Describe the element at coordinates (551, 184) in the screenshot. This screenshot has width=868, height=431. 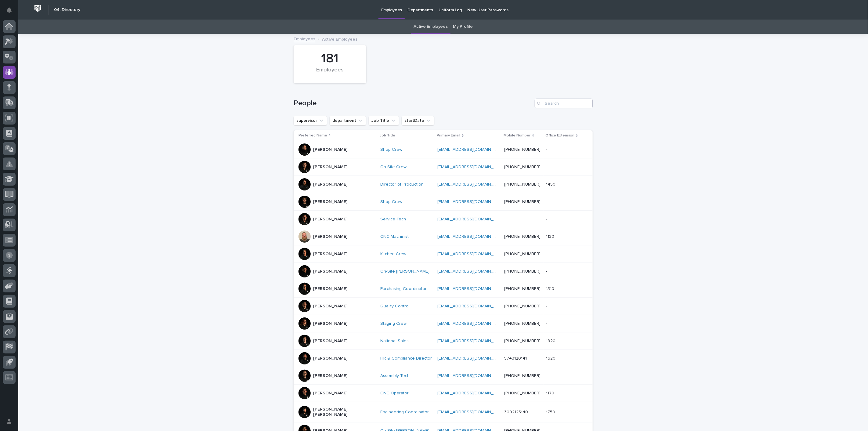
I see `p: 1450` at that location.